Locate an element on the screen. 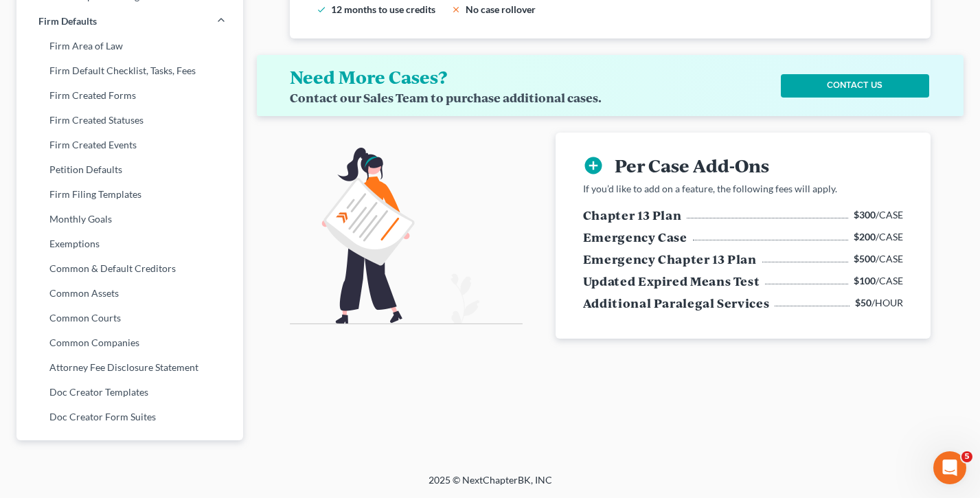 This screenshot has height=498, width=980. a: Firm Default Checklist, Tasks, Fees is located at coordinates (130, 71).